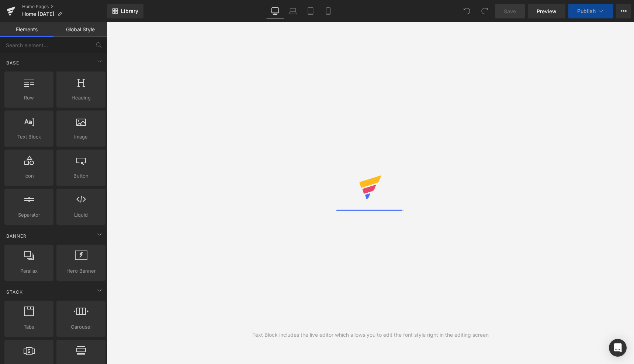 This screenshot has width=634, height=364. Describe the element at coordinates (81, 137) in the screenshot. I see `span: Image` at that location.